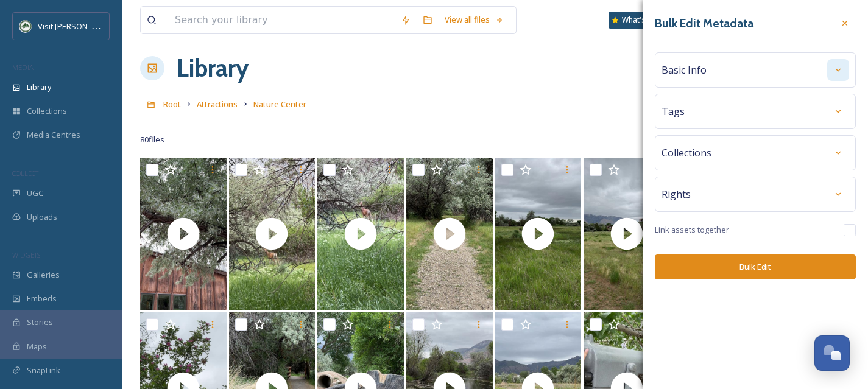 This screenshot has width=868, height=389. I want to click on span: Root, so click(172, 105).